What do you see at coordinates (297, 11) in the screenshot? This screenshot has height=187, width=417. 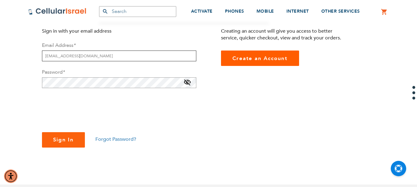 I see `span: INTERNET` at bounding box center [297, 11].